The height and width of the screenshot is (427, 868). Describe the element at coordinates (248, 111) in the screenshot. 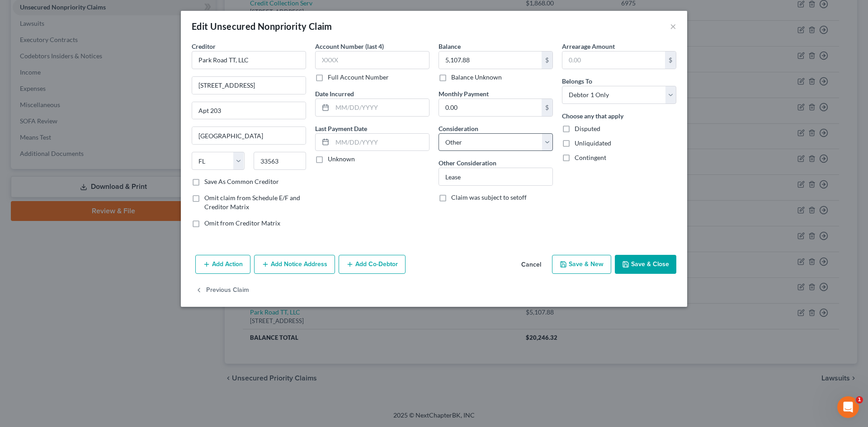

I see `input: Apt, Suite, etc...` at that location.